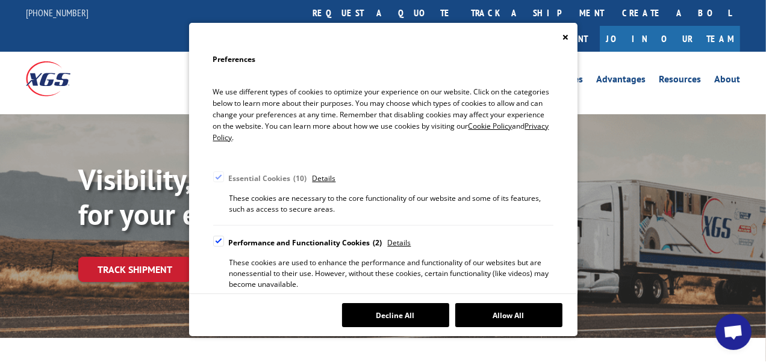 This screenshot has height=362, width=766. I want to click on span: Privacy Policy, so click(381, 132).